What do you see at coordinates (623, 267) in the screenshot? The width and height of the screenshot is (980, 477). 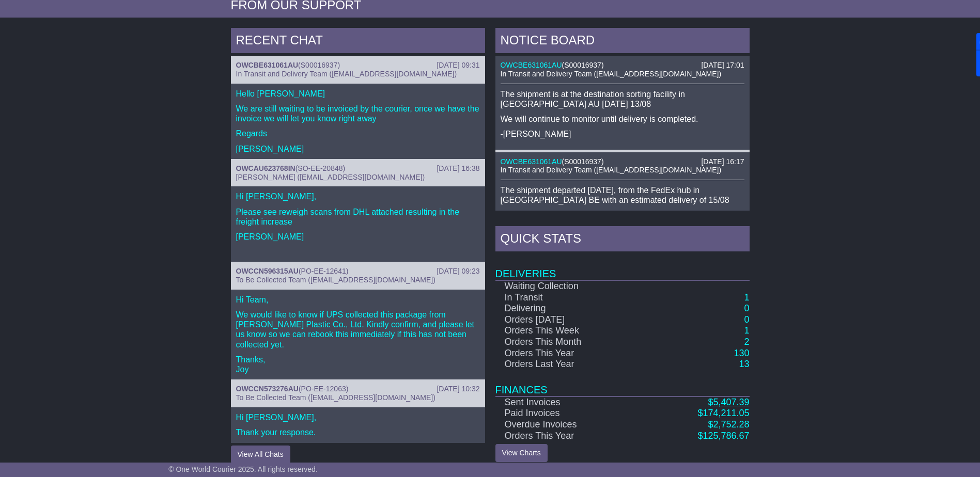 I see `td: Deliveries` at bounding box center [623, 267].